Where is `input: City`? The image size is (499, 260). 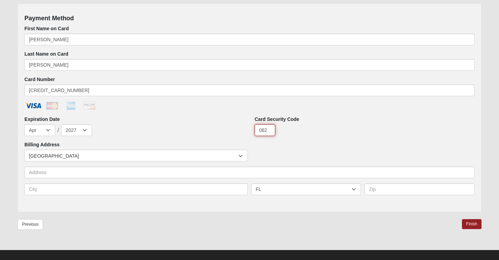
input: City is located at coordinates (136, 189).